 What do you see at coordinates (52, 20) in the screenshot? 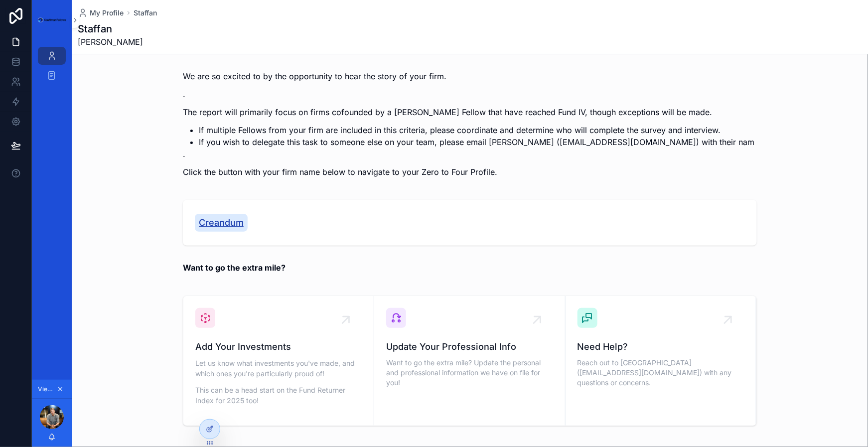
I see `img: App logo` at bounding box center [52, 20].